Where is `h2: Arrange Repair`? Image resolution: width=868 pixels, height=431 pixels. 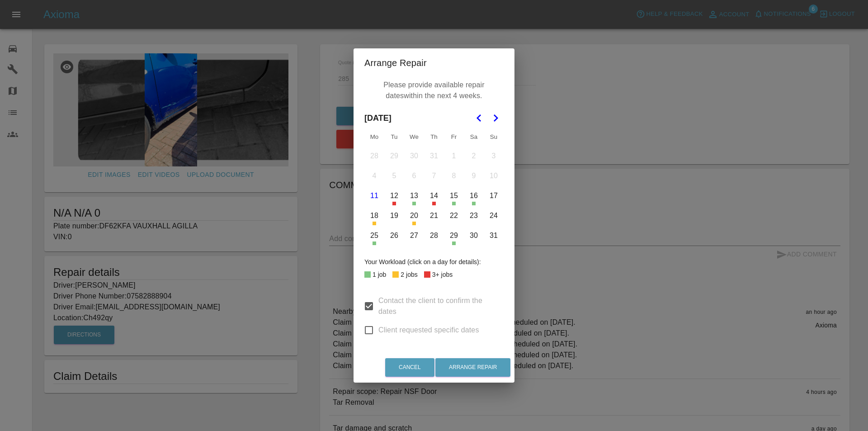 h2: Arrange Repair is located at coordinates (434, 63).